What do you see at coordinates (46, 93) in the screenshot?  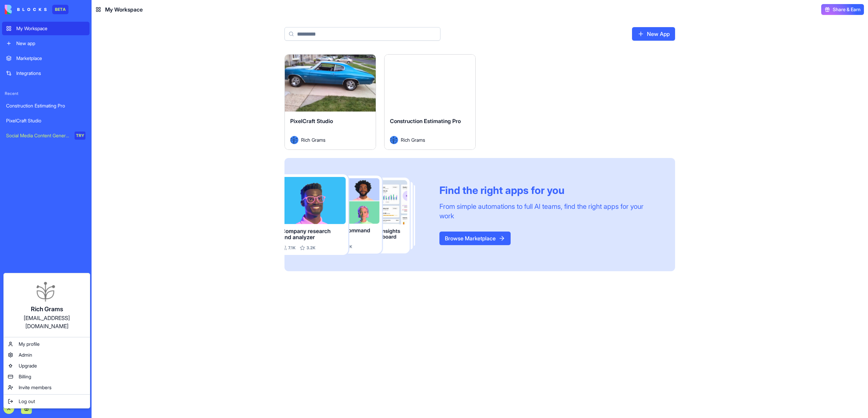 I see `span: Recent` at bounding box center [46, 93].